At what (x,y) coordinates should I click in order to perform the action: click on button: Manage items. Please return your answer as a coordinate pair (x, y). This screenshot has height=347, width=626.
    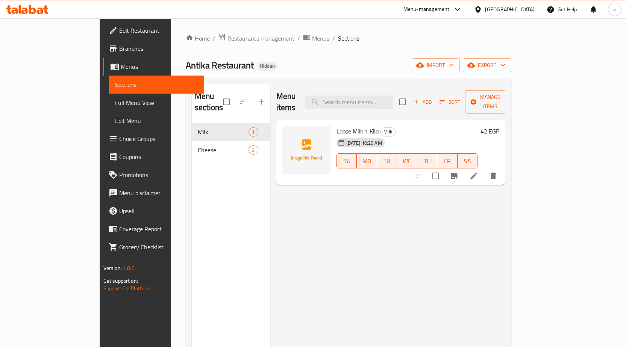
    Looking at the image, I should click on (490, 102).